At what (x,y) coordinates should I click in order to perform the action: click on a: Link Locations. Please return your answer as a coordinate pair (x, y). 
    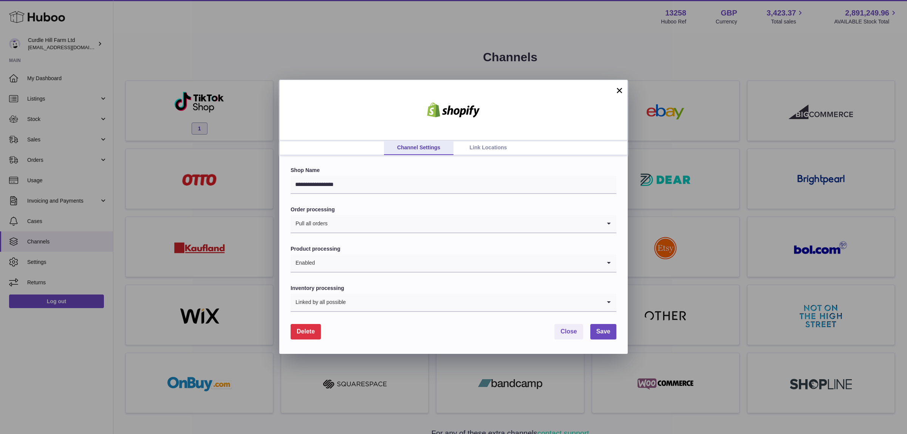
    Looking at the image, I should click on (488, 148).